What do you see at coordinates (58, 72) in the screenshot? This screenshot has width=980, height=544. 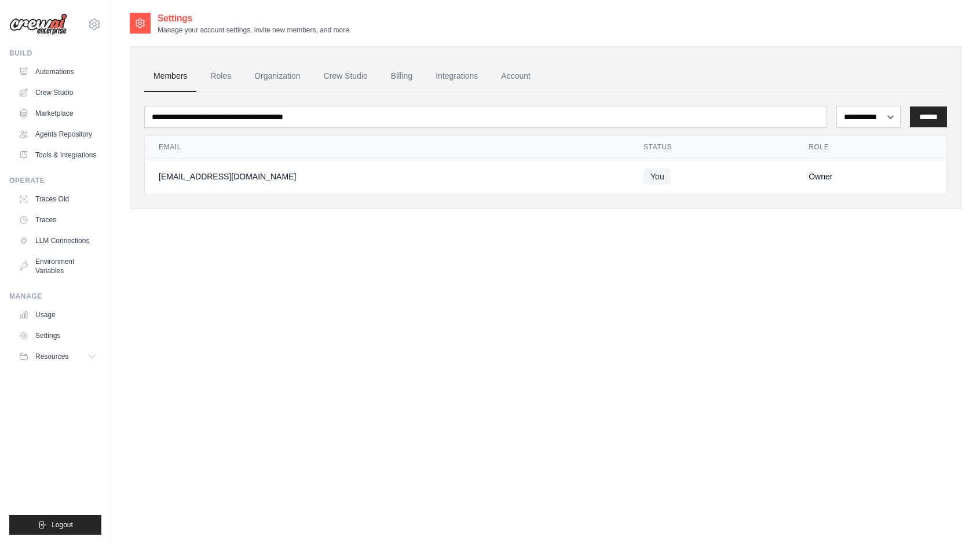 I see `a: Automations` at bounding box center [58, 72].